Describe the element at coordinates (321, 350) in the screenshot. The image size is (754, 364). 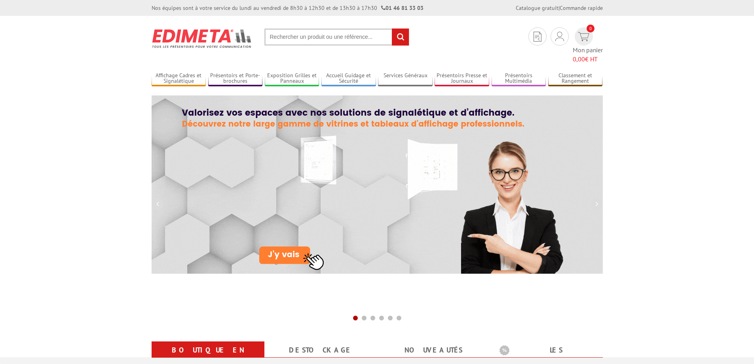
I see `a: Destockage` at that location.